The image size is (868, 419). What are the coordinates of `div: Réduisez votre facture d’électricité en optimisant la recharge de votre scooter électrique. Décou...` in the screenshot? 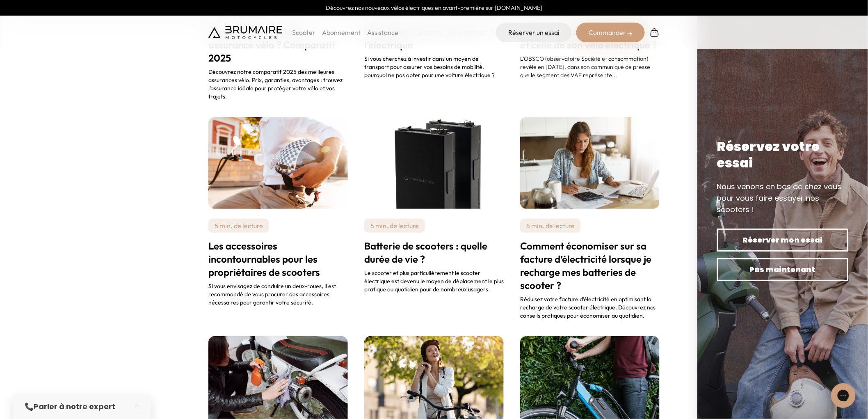 It's located at (590, 307).